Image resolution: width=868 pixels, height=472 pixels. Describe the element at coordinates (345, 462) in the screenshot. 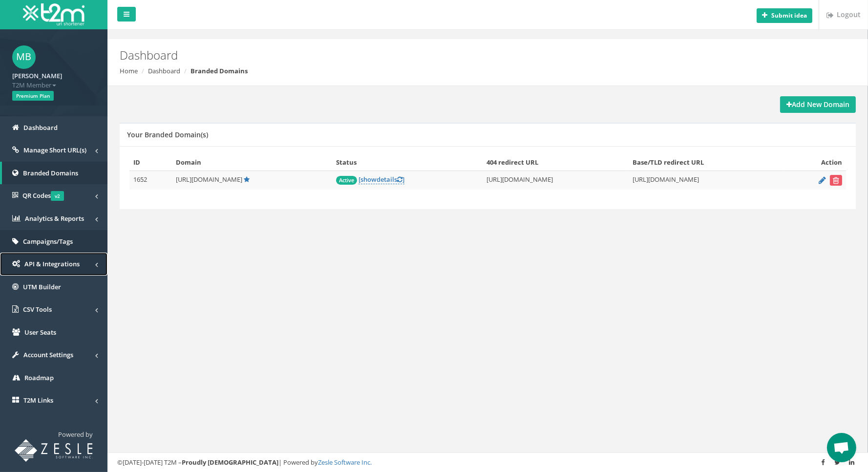

I see `a: Zesle Software Inc.` at that location.